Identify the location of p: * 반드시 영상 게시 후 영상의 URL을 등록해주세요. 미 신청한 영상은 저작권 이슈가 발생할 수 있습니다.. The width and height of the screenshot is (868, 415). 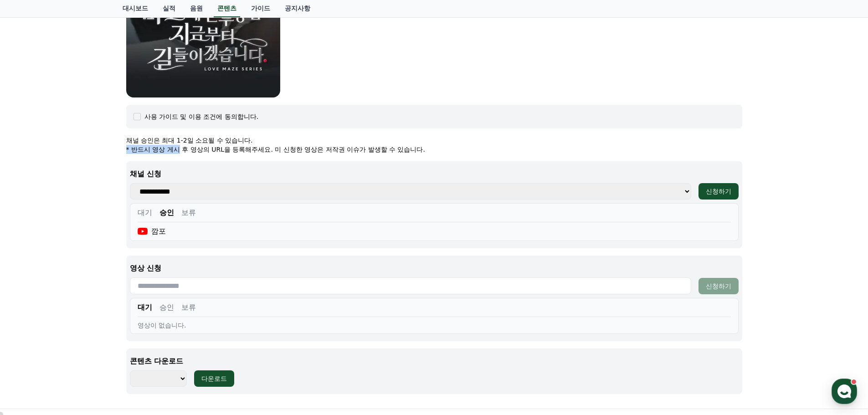
(435, 149).